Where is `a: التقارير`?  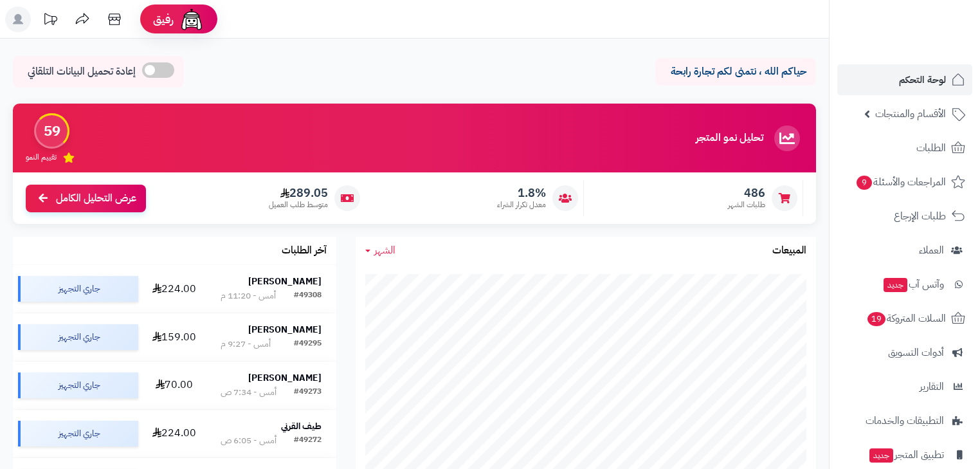
a: التقارير is located at coordinates (905, 386).